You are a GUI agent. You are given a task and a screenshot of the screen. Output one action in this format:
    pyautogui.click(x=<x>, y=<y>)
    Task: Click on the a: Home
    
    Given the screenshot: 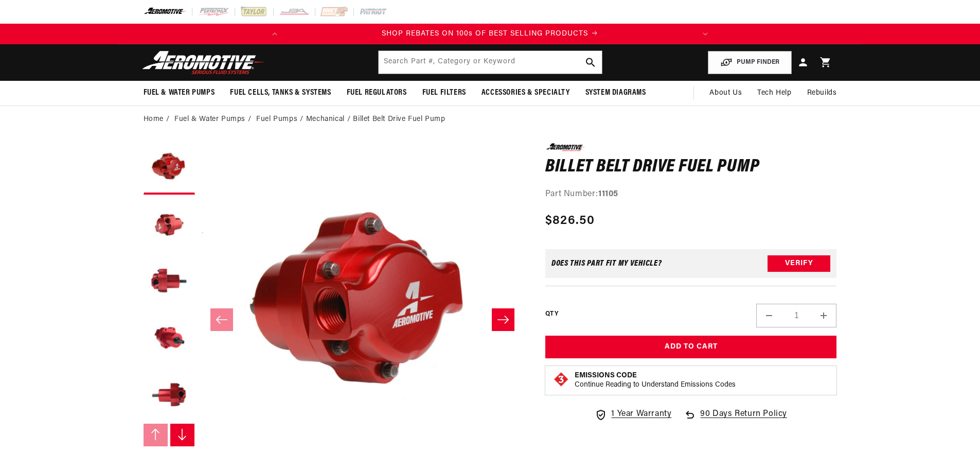 What is the action you would take?
    pyautogui.click(x=153, y=119)
    